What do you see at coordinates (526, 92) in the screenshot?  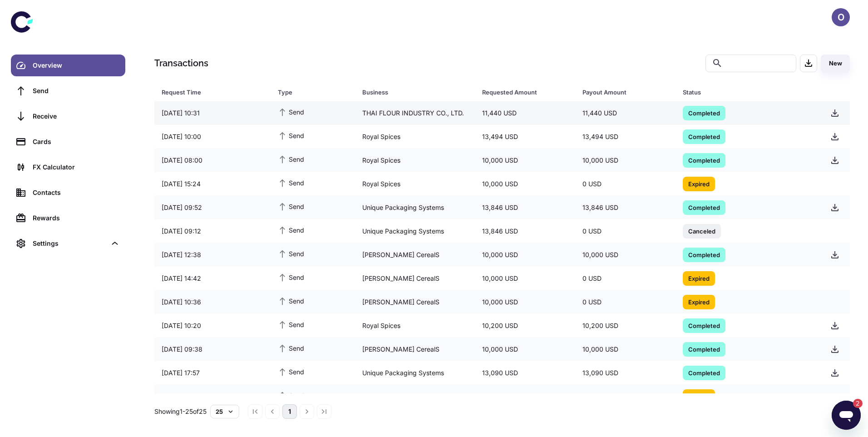 I see `span: Requested Amount` at bounding box center [526, 92].